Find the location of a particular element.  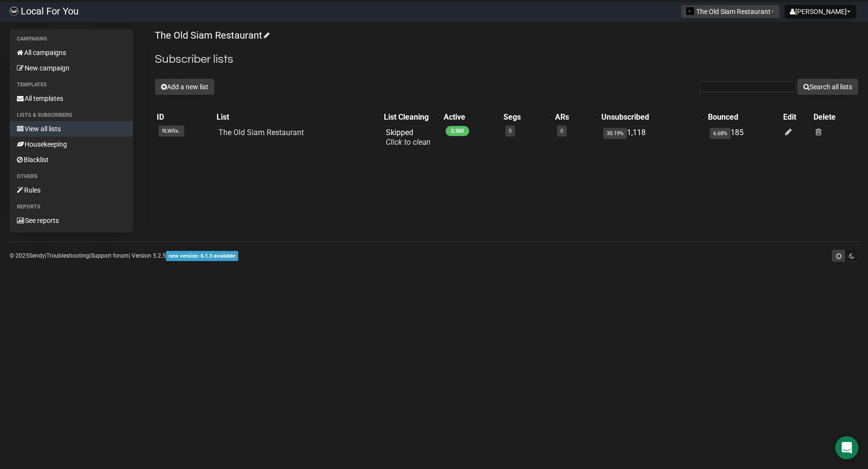

span: 9LWRx.. is located at coordinates (171, 131).